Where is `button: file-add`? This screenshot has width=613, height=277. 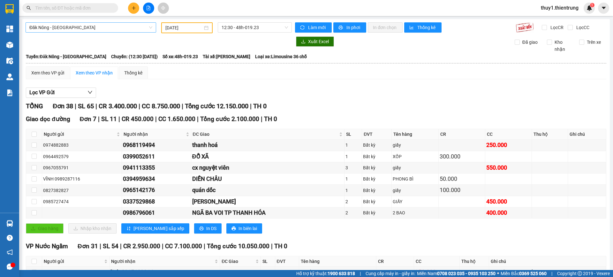 button: file-add is located at coordinates (148, 8).